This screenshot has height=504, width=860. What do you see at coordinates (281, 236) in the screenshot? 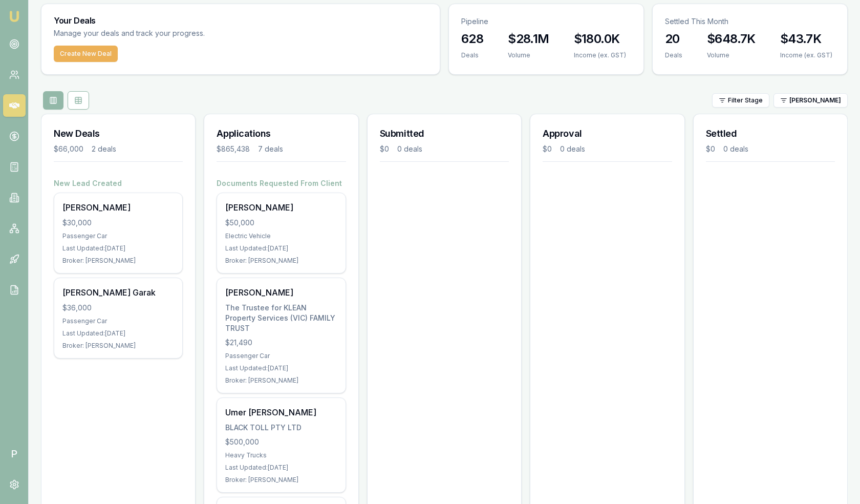
I see `div: Electric Vehicle` at bounding box center [281, 236].